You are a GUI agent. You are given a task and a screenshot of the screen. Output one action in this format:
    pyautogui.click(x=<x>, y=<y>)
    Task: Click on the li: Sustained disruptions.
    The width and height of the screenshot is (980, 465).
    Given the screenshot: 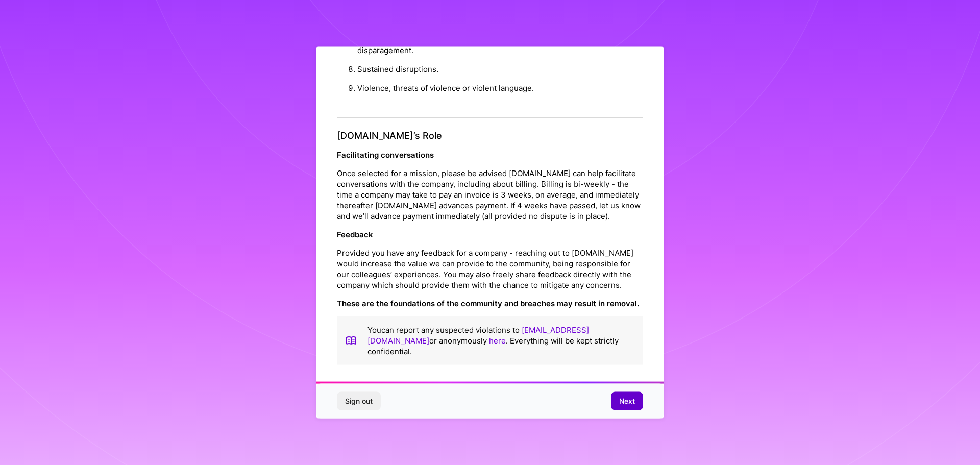 What is the action you would take?
    pyautogui.click(x=500, y=69)
    